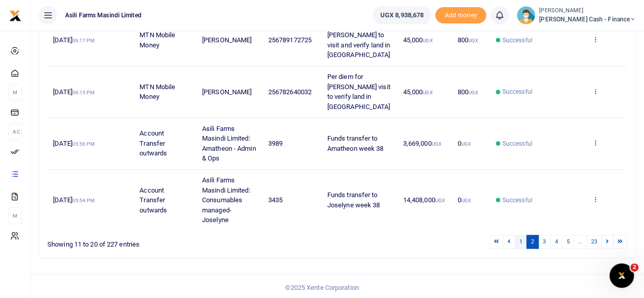 The width and height of the screenshot is (644, 298). Describe the element at coordinates (594, 241) in the screenshot. I see `a: 23` at that location.